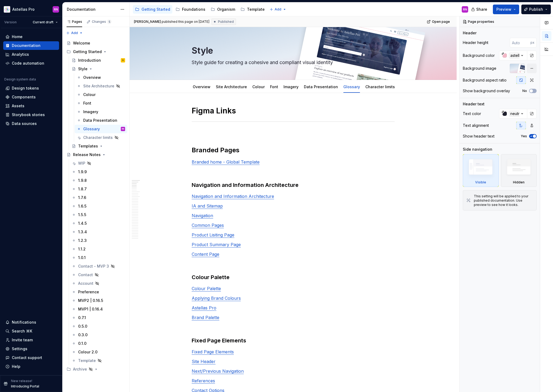 The image size is (553, 392). I want to click on a: Colour Palette, so click(207, 289).